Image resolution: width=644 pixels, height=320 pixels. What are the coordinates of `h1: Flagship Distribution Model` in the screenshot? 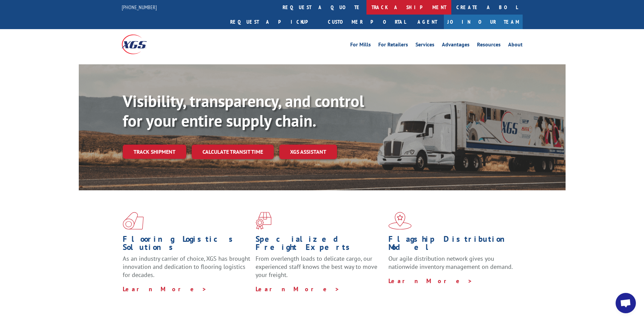 It's located at (453, 245).